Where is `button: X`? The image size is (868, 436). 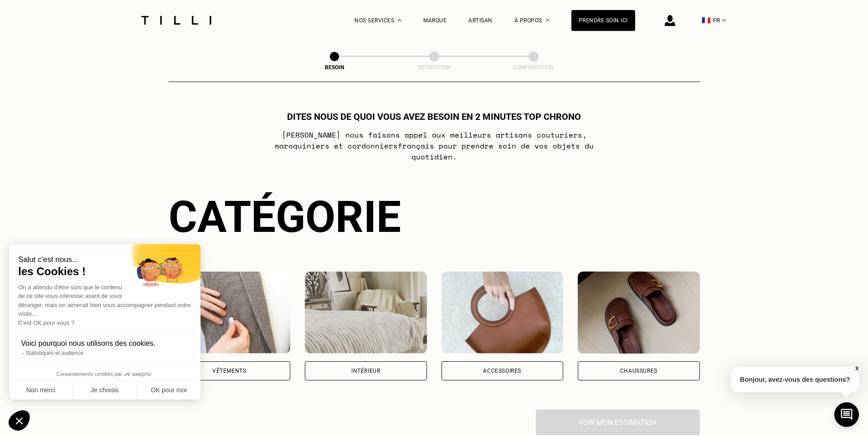 button: X is located at coordinates (857, 368).